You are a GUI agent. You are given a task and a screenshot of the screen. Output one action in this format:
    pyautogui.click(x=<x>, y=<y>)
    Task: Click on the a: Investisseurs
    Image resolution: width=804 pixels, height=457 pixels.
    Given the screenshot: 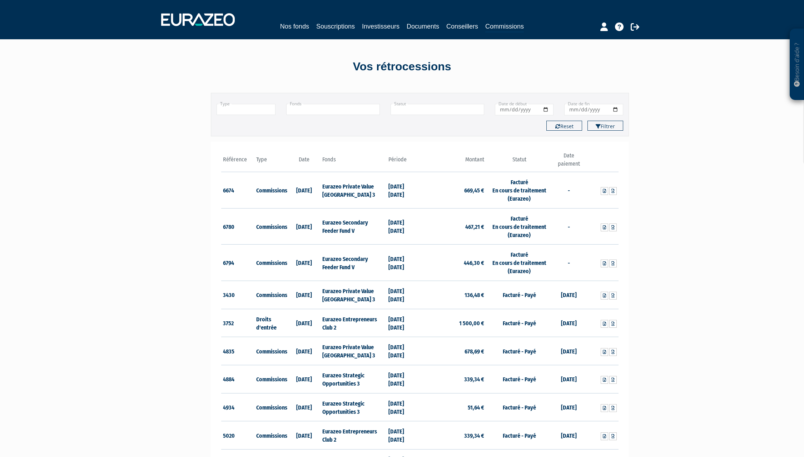 What is the action you would take?
    pyautogui.click(x=380, y=26)
    